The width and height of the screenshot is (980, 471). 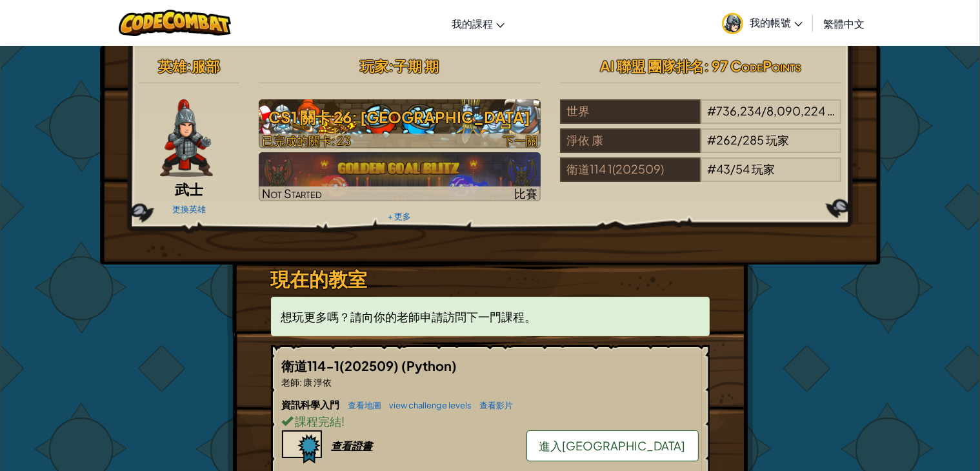 I want to click on span: 子期 期, so click(x=416, y=66).